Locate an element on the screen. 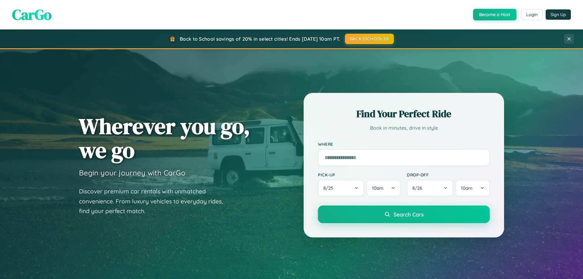  h3: Begin your journey with CarGo is located at coordinates (132, 173).